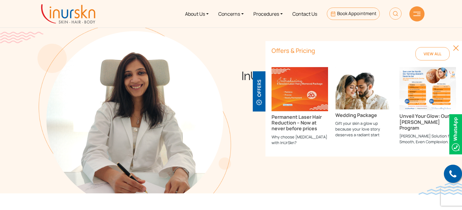 This screenshot has width=462, height=210. Describe the element at coordinates (456, 48) in the screenshot. I see `img: closedBt` at that location.